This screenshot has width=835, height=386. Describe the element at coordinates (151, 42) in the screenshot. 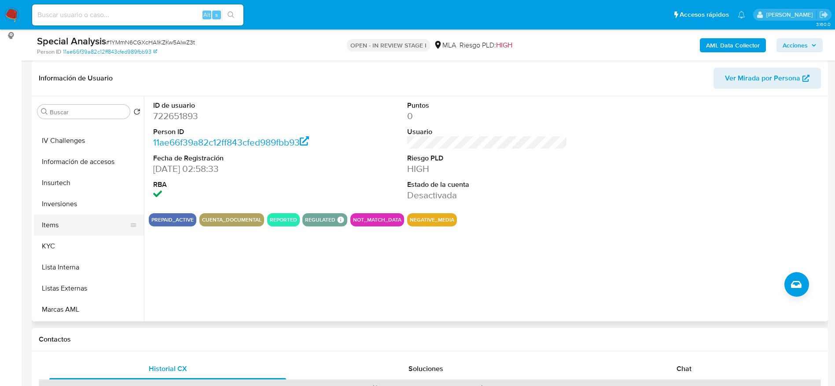

I see `span: # 1YMmN6CGXcHA1KZKw5AlwZ3t` at that location.